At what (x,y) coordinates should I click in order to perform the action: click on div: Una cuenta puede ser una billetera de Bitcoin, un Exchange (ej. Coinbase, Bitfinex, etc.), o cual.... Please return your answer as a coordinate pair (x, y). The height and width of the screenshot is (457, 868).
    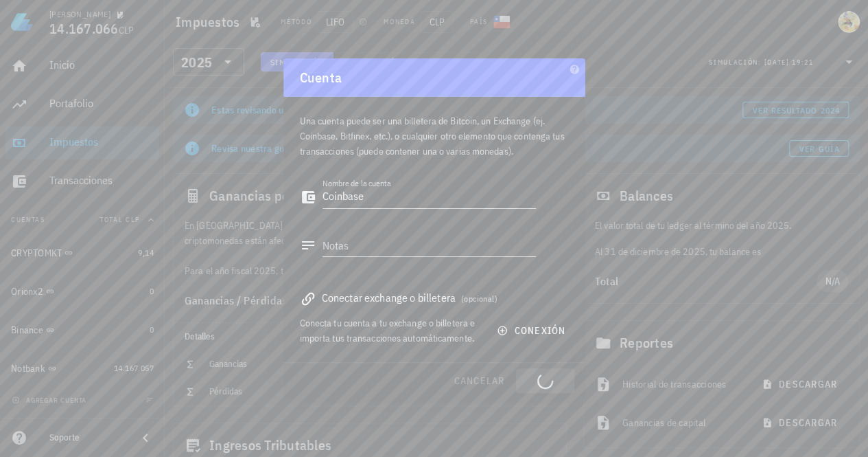
    Looking at the image, I should click on (434, 132).